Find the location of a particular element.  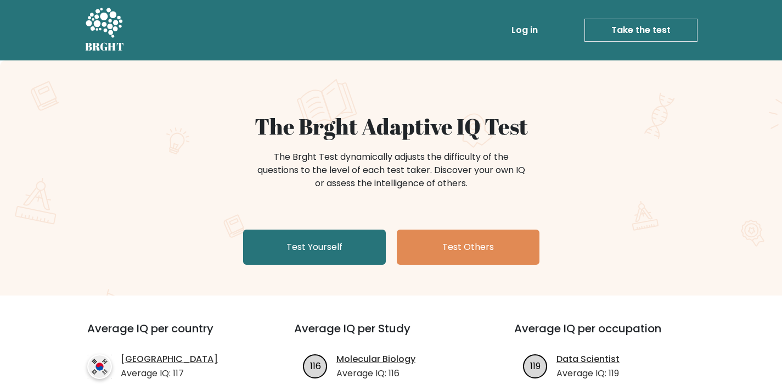

p: Average IQ: 117 is located at coordinates (169, 373).